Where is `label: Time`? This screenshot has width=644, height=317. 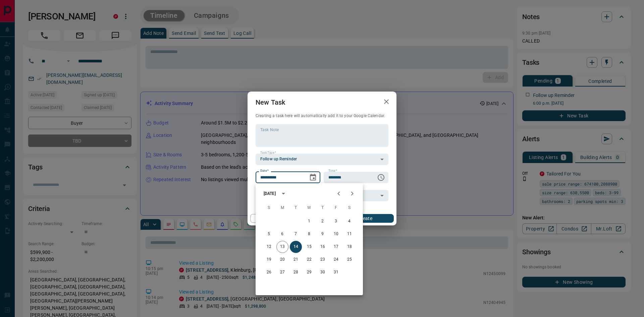
label: Time is located at coordinates (333, 171).